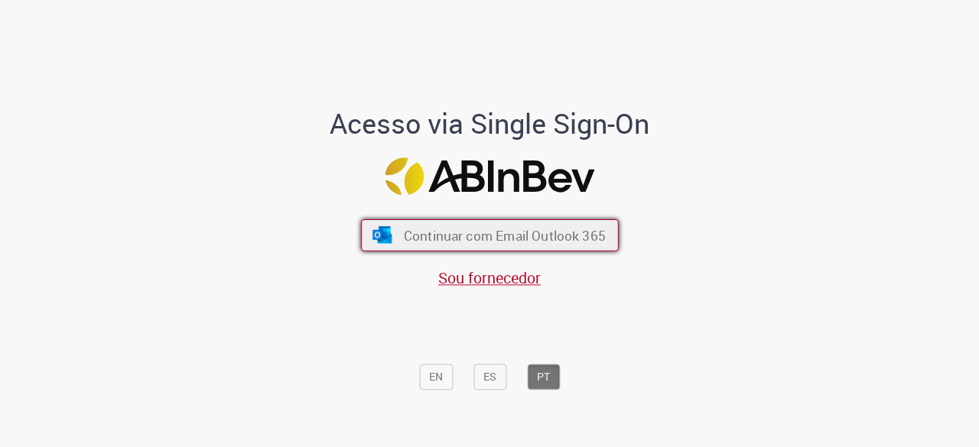  I want to click on button: PT, so click(543, 378).